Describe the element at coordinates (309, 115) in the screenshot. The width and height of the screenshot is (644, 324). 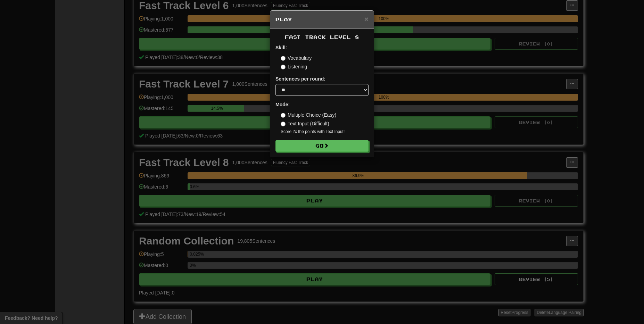
I see `label: Multiple Choice (Easy)` at that location.